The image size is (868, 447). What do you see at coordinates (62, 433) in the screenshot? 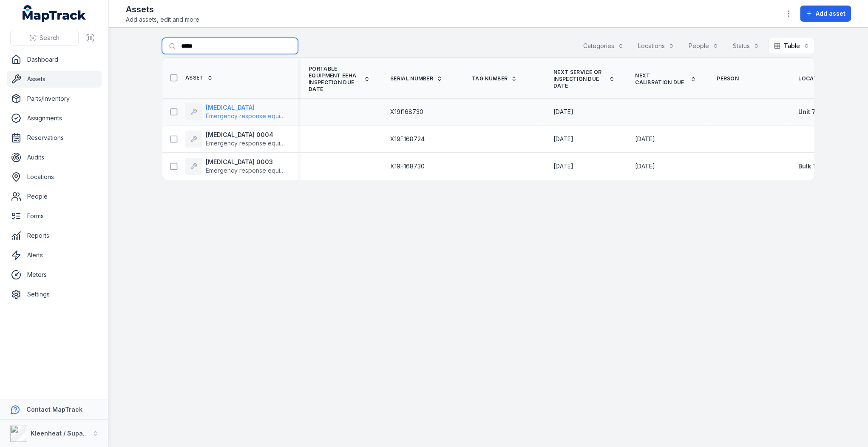
I see `strong: Kleenheat / Supagas` at bounding box center [62, 433].